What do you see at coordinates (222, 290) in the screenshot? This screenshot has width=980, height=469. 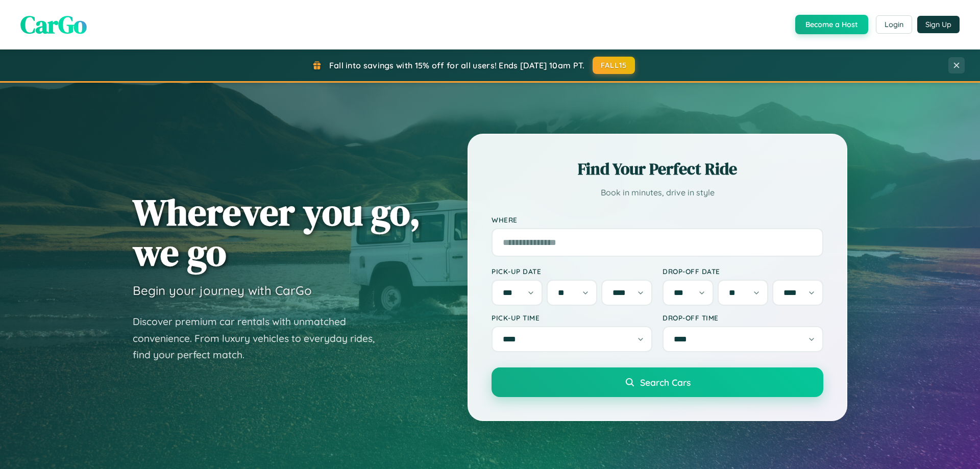 I see `h3: Begin your journey with CarGo` at bounding box center [222, 290].